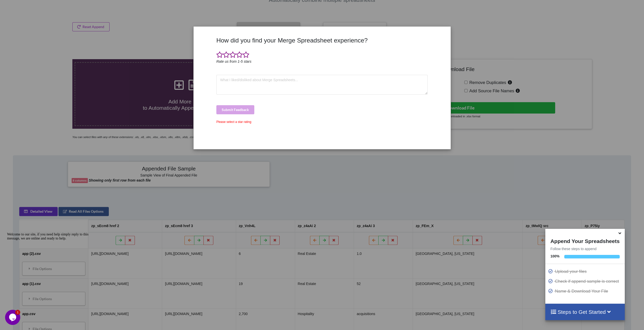 The image size is (644, 330). Describe the element at coordinates (585, 312) in the screenshot. I see `h4: Steps to Get Started` at that location.